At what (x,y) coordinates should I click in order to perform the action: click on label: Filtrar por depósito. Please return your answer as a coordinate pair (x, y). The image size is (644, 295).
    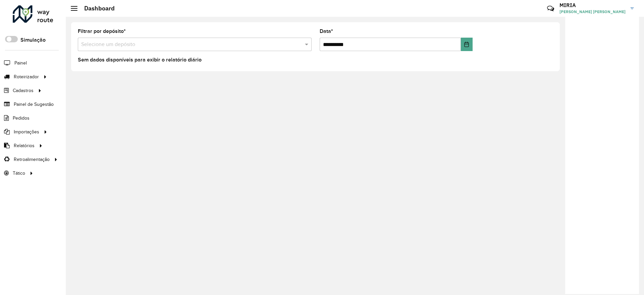
    Looking at the image, I should click on (102, 31).